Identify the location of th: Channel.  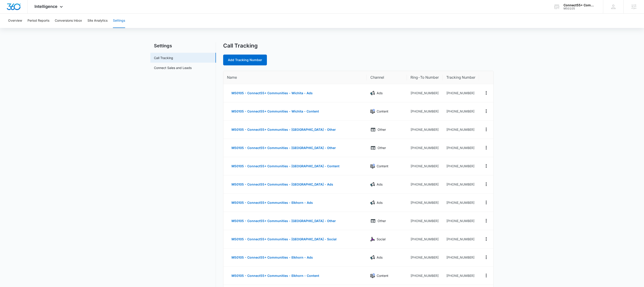
(387, 78).